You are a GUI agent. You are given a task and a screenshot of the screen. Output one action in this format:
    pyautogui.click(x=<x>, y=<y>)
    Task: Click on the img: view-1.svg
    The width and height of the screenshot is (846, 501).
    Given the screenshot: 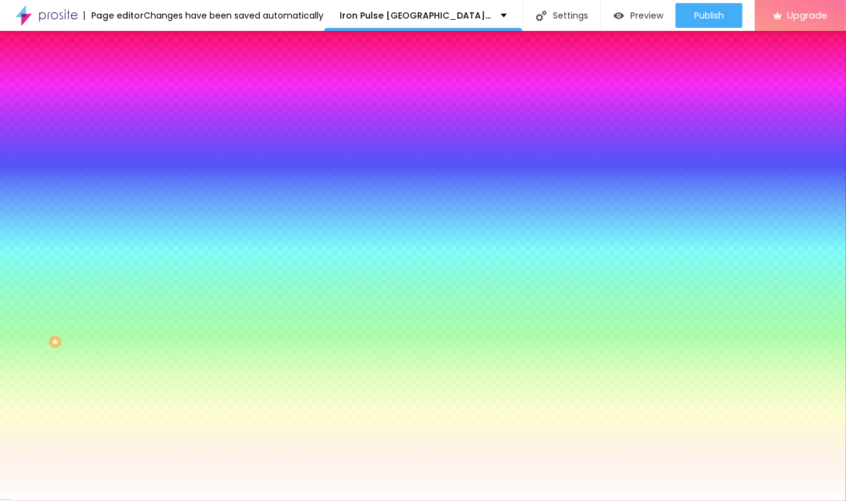 What is the action you would take?
    pyautogui.click(x=618, y=15)
    